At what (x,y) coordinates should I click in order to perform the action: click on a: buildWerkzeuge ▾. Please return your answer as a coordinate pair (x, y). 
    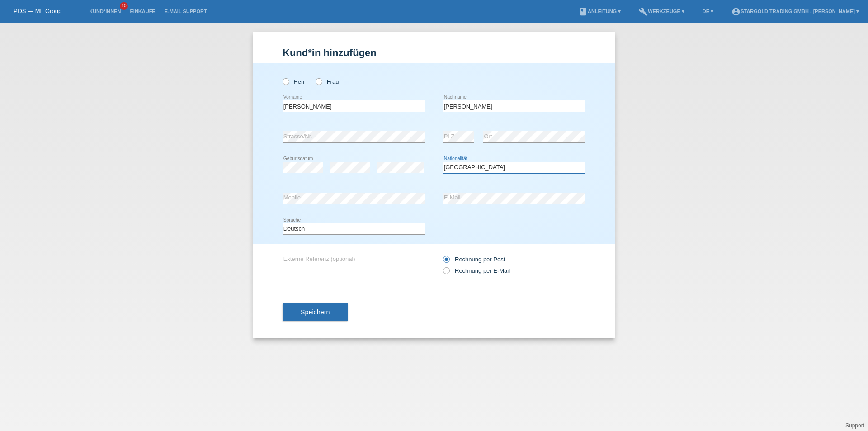
    Looking at the image, I should click on (661, 11).